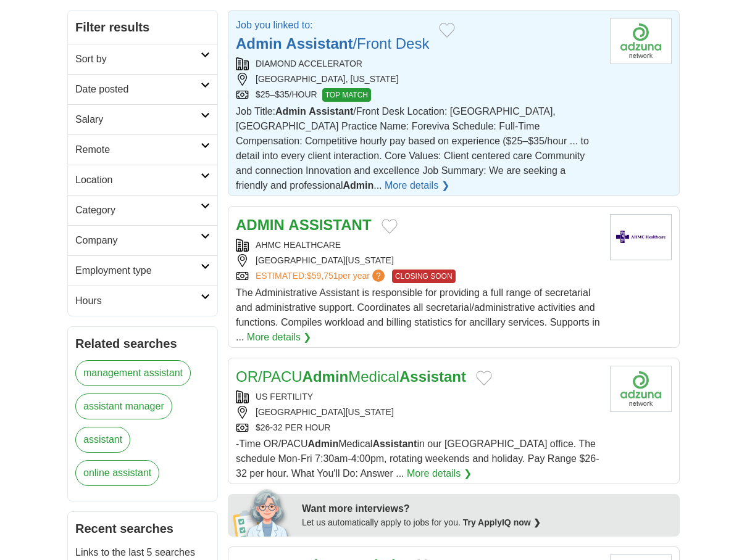  Describe the element at coordinates (418, 397) in the screenshot. I see `div: US FERTILITY` at that location.